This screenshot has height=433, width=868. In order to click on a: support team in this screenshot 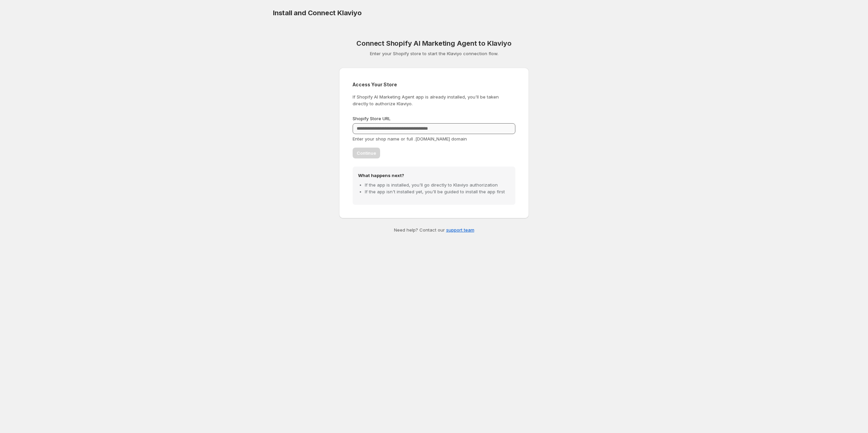, I will do `click(460, 230)`.